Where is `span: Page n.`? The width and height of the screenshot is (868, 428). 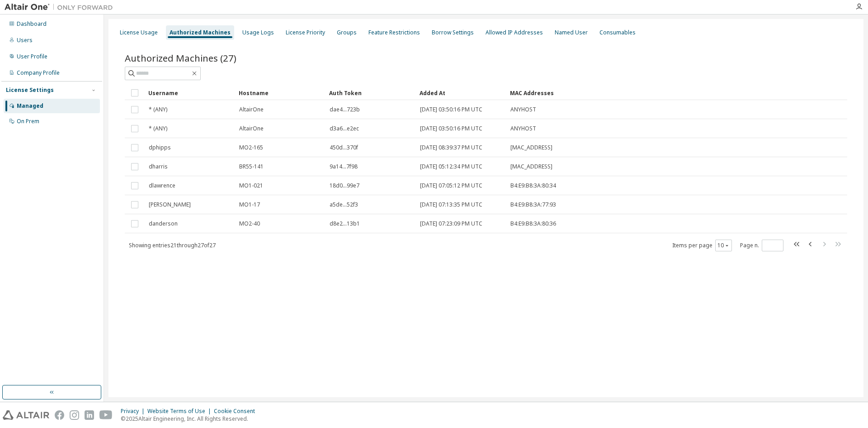 span: Page n. is located at coordinates (762, 245).